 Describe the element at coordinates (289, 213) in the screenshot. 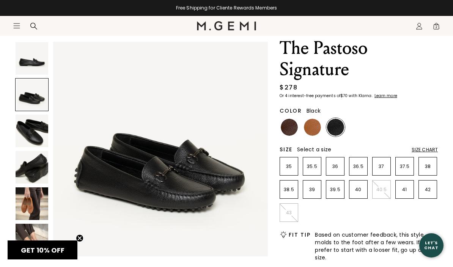

I see `p: 43` at that location.